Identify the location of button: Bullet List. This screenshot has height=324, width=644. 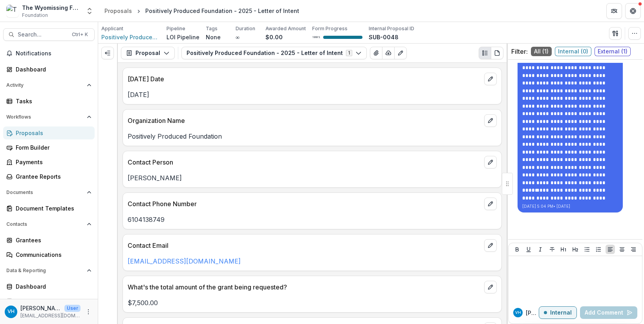
(587, 249).